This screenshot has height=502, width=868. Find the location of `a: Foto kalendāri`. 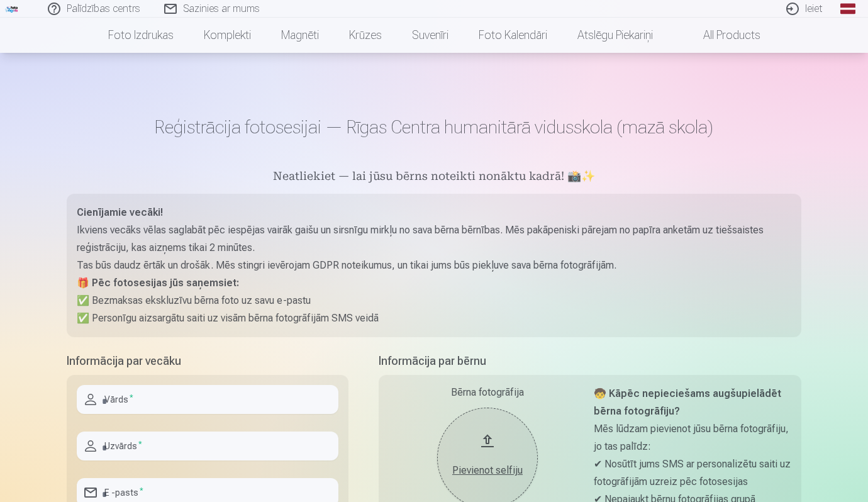

a: Foto kalendāri is located at coordinates (513, 35).